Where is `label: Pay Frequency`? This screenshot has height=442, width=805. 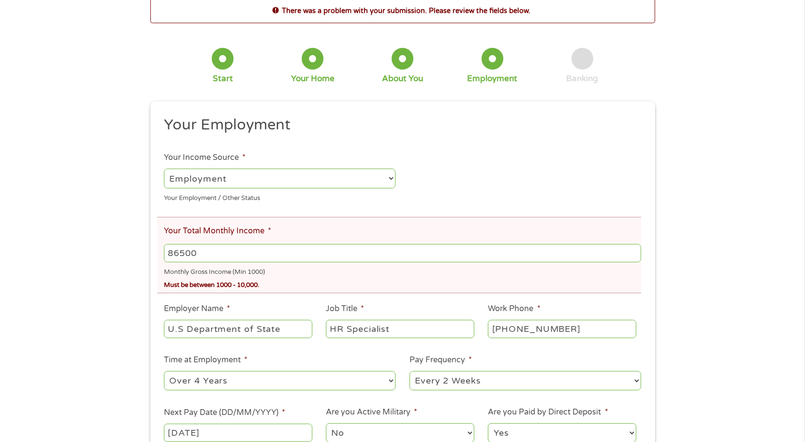
label: Pay Frequency is located at coordinates (440, 360).